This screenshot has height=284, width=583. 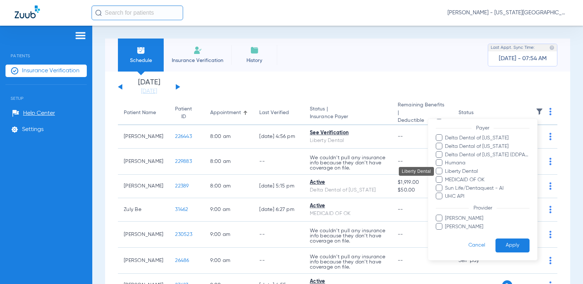 What do you see at coordinates (487, 171) in the screenshot?
I see `span: Liberty Dental` at bounding box center [487, 171].